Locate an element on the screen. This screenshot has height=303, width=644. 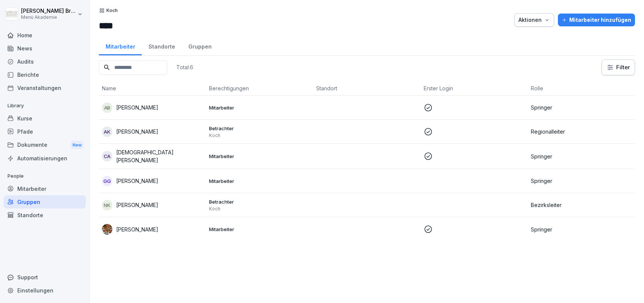
div: Dokumente is located at coordinates (44, 145).